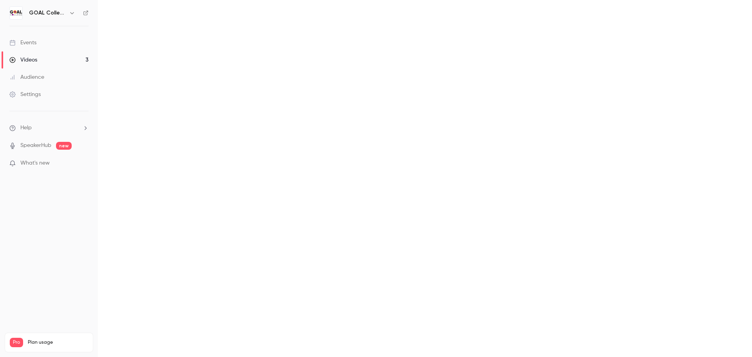  Describe the element at coordinates (49, 128) in the screenshot. I see `li: help-dropdown-opener` at that location.